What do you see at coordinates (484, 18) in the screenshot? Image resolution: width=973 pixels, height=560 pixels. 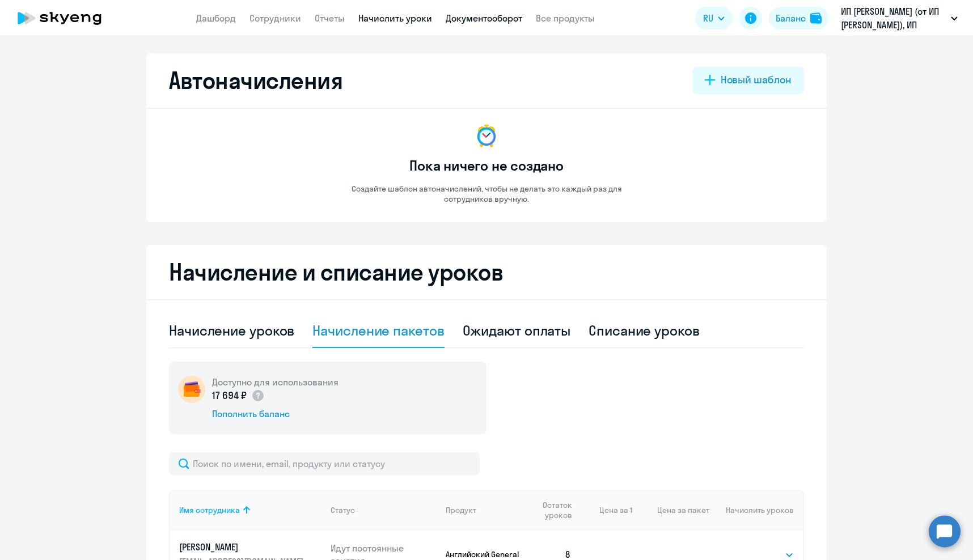 I see `a: Документооборот` at bounding box center [484, 18].